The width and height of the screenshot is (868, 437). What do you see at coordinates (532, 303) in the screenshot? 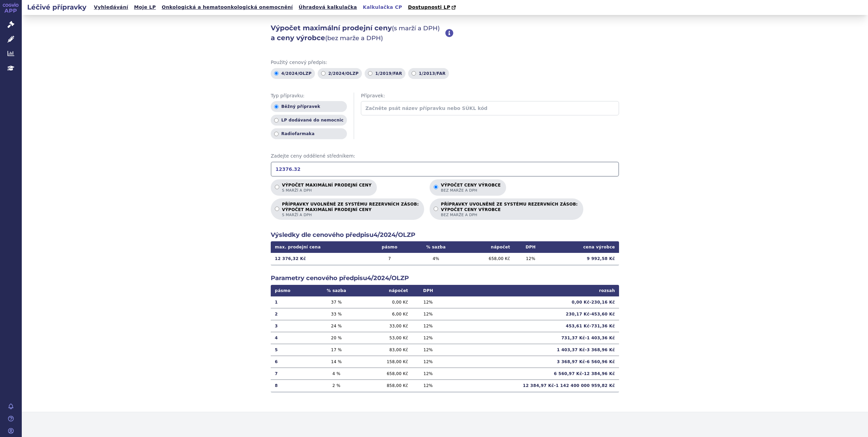
I see `td: 0,00 Kč - 230,16 Kč` at bounding box center [532, 303].